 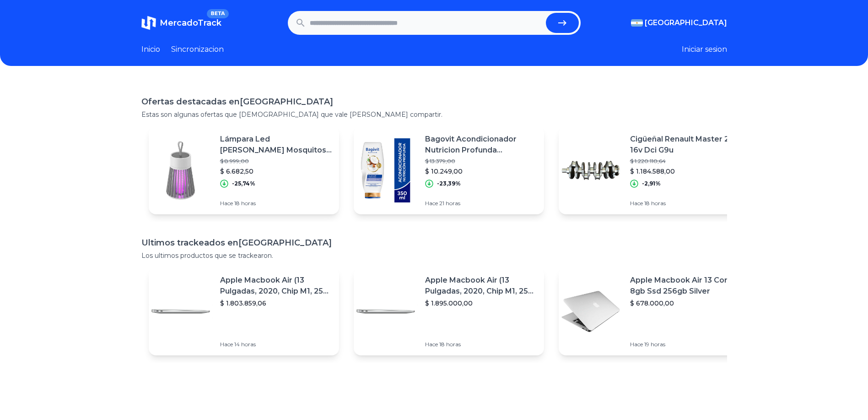 What do you see at coordinates (191, 23) in the screenshot?
I see `span: MercadoTrack` at bounding box center [191, 23].